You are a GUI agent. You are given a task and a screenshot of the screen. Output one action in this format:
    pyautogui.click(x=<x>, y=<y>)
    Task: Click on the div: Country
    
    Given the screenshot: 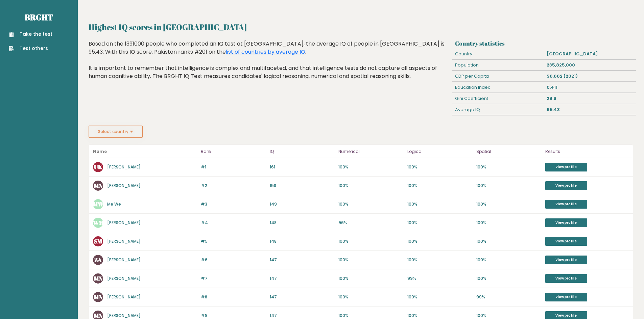 What is the action you would take?
    pyautogui.click(x=498, y=54)
    